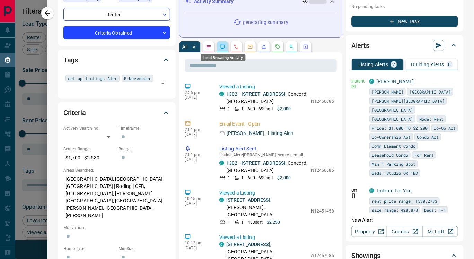  Describe the element at coordinates (435, 210) in the screenshot. I see `span: beds: 1-1` at that location.